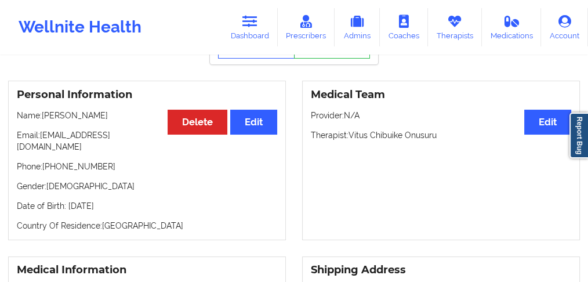 This screenshot has height=282, width=588. Describe the element at coordinates (441, 95) in the screenshot. I see `h3: Medical Team` at that location.